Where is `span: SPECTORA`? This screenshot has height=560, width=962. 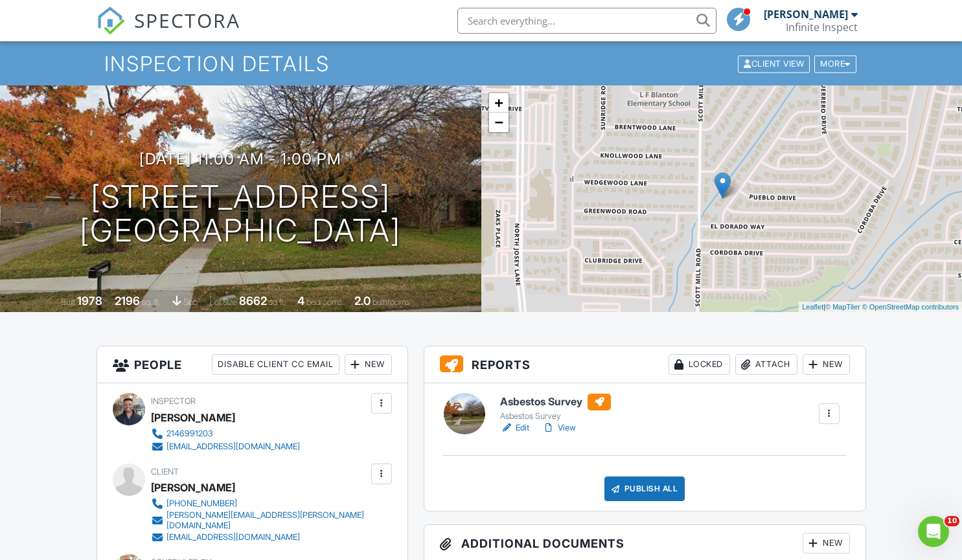 span: SPECTORA is located at coordinates (187, 20).